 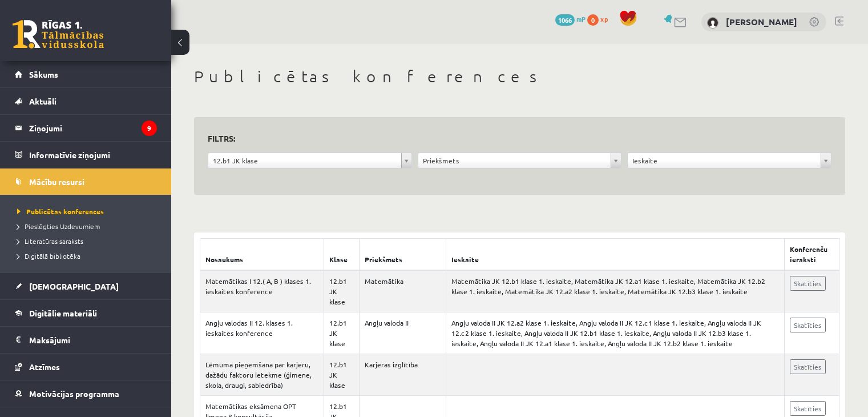 What do you see at coordinates (62, 313) in the screenshot?
I see `span: Digitālie materiāli` at bounding box center [62, 313].